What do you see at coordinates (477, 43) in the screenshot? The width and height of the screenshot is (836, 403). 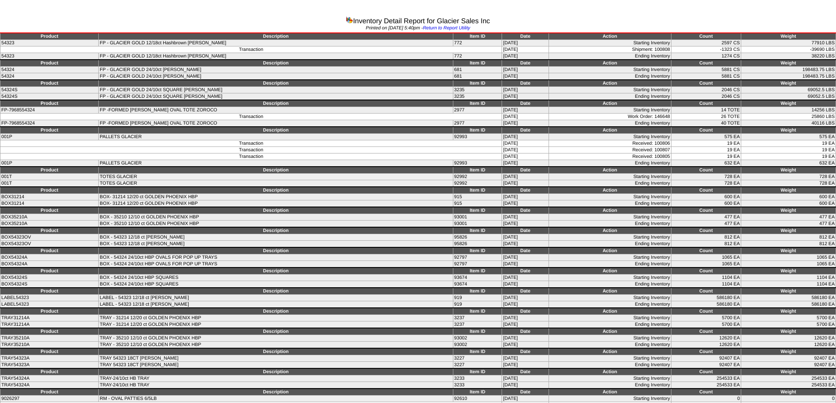 I see `td: 772` at bounding box center [477, 43].